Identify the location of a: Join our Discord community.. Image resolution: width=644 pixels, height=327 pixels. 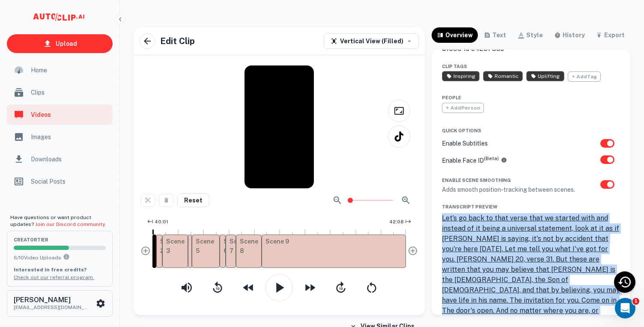
(70, 224).